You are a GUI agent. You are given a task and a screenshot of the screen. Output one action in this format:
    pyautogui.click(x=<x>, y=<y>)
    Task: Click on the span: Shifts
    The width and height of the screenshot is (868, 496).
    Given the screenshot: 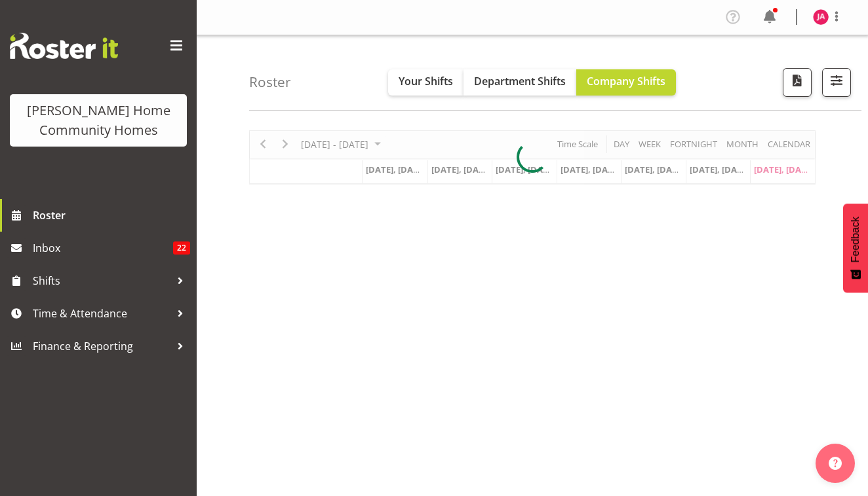 What is the action you would take?
    pyautogui.click(x=102, y=281)
    